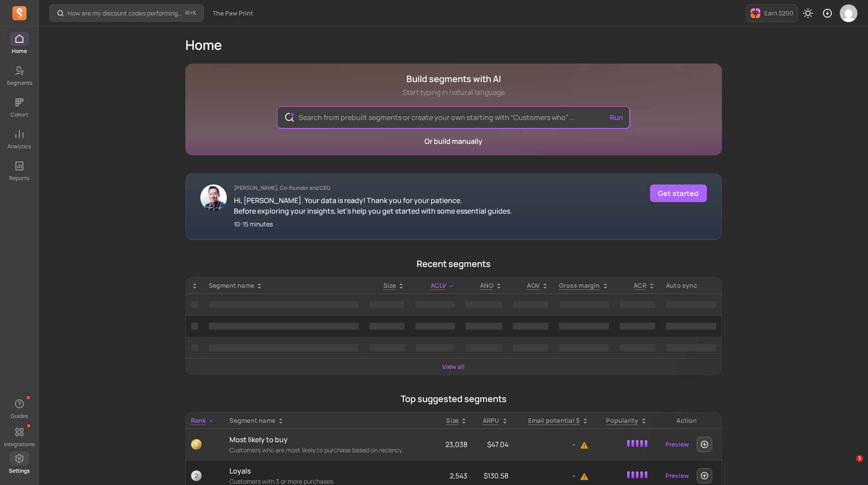  Describe the element at coordinates (772, 14) in the screenshot. I see `button: Earn $200` at that location.